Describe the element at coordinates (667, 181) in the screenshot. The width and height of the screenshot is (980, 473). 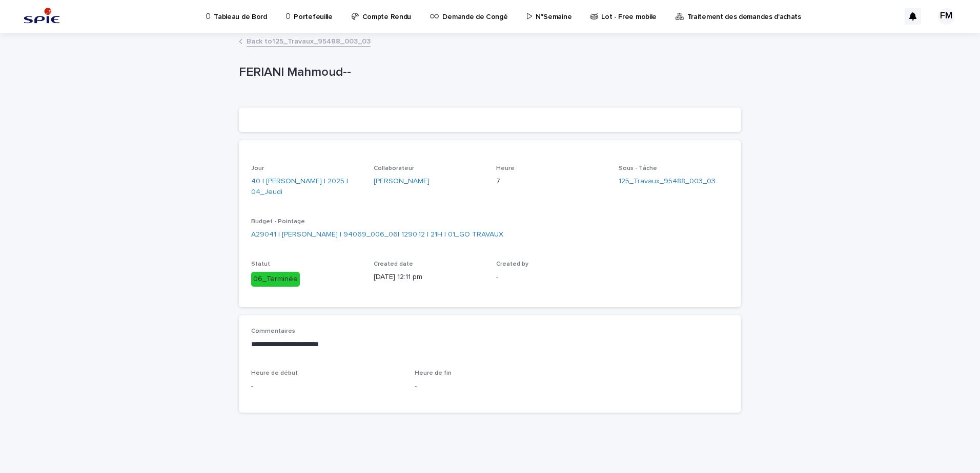
I see `a: 125_Travaux_95488_003_03` at that location.